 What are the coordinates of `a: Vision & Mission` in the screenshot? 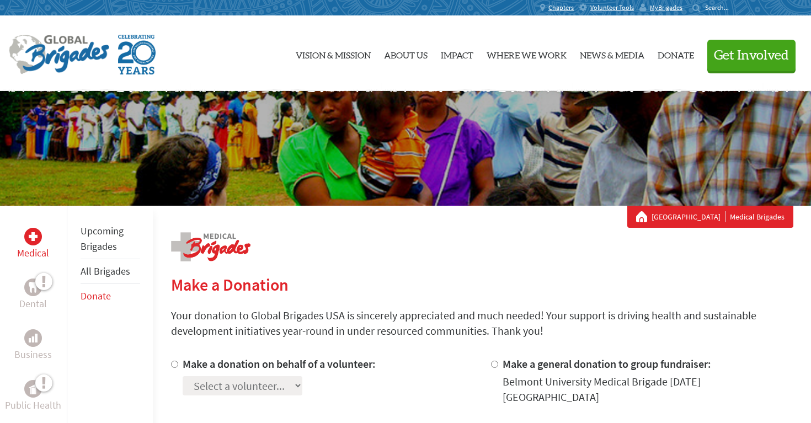 It's located at (333, 53).